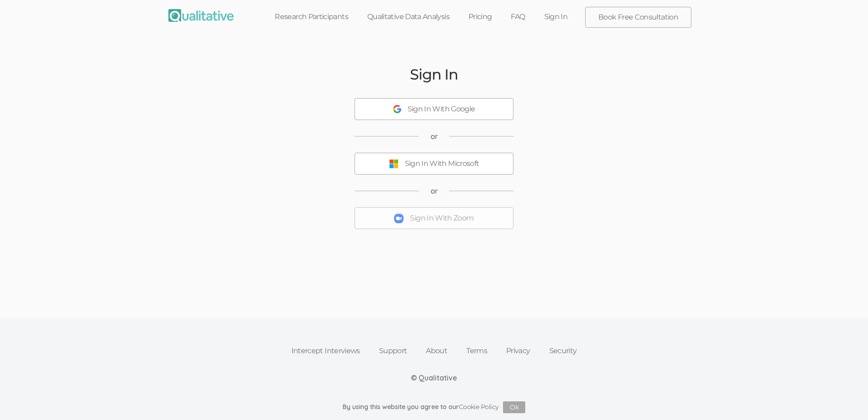 Image resolution: width=868 pixels, height=420 pixels. Describe the element at coordinates (441, 109) in the screenshot. I see `div: Sign In With Google` at that location.